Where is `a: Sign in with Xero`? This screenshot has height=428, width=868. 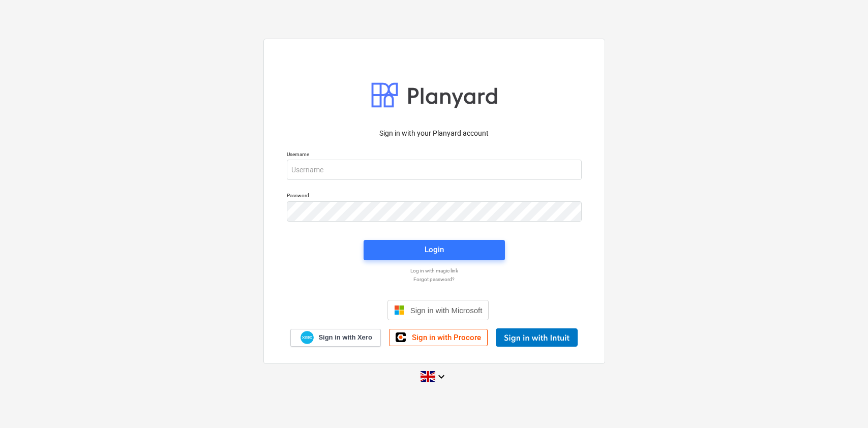 a: Sign in with Xero is located at coordinates (335, 338).